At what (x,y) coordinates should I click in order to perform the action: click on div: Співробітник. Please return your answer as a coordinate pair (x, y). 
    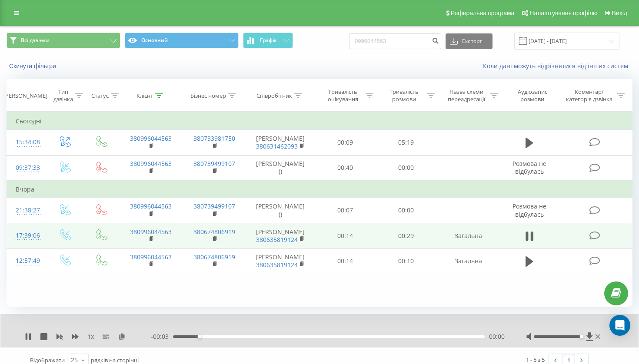
    Looking at the image, I should click on (274, 96).